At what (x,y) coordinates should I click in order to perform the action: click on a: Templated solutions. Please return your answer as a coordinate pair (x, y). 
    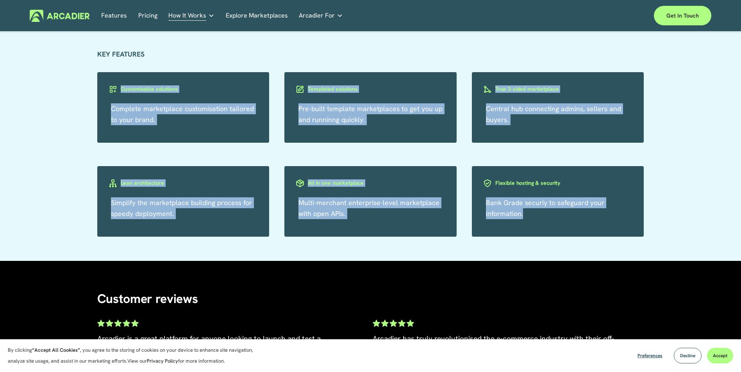
    Looking at the image, I should click on (335, 89).